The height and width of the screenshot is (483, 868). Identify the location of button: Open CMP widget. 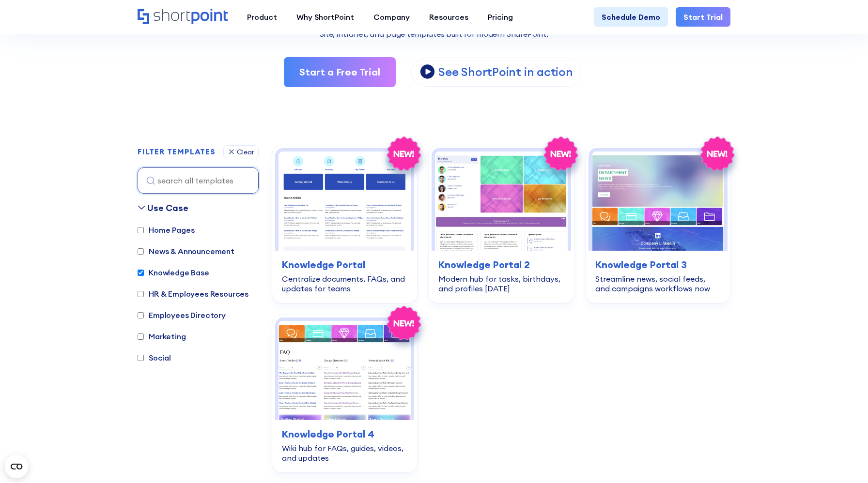
(17, 466).